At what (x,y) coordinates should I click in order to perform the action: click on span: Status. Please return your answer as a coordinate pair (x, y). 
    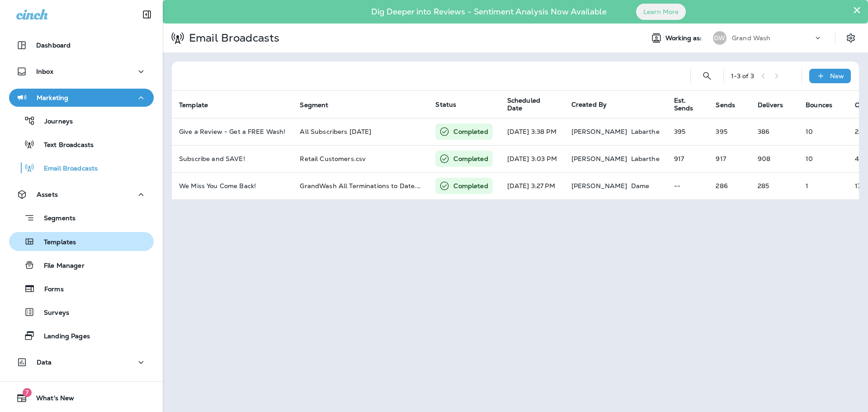
    Looking at the image, I should click on (446, 104).